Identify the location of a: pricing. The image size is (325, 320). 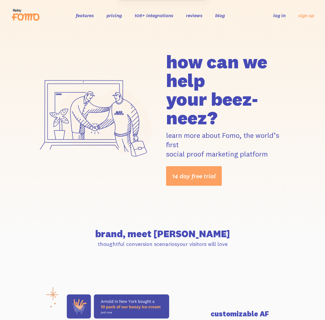
(114, 15).